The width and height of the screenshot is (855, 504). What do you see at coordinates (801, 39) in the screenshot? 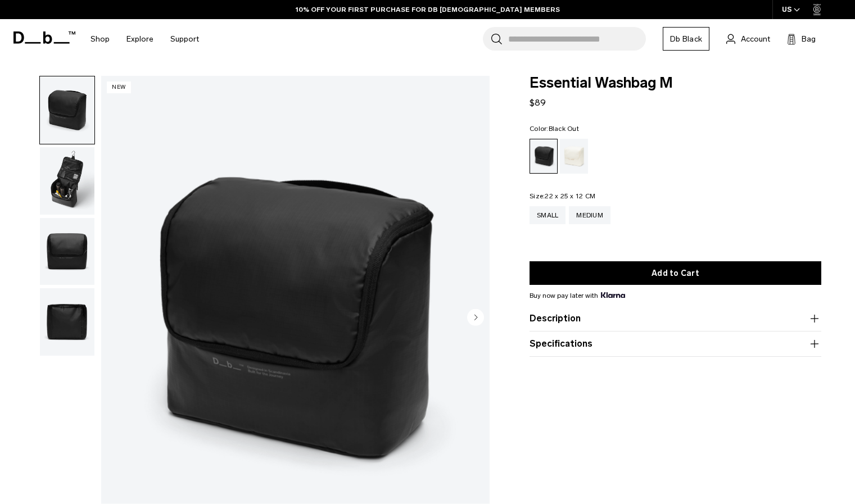
I see `button: Bag` at bounding box center [801, 39].